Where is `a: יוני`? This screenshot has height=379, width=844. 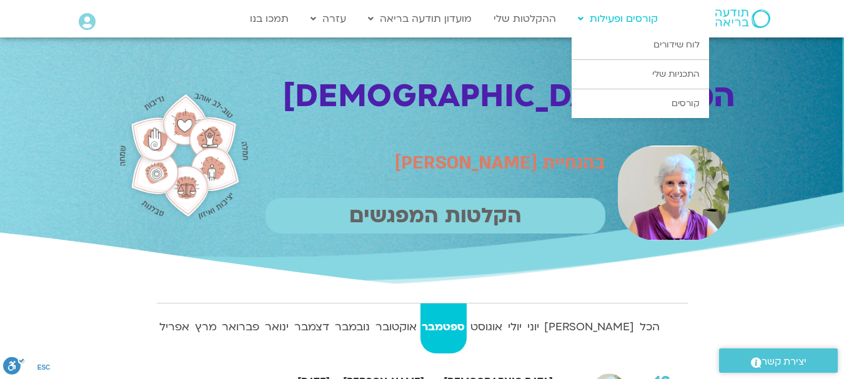 a: יוני is located at coordinates (533, 329).